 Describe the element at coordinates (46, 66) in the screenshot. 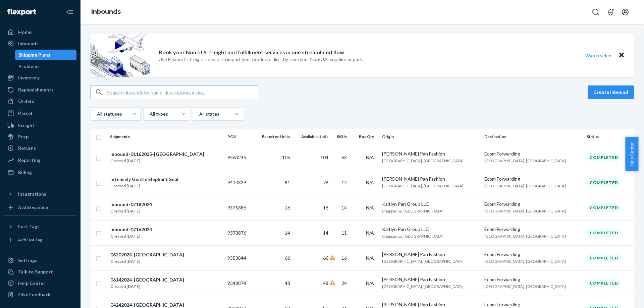

I see `a: Problems` at that location.